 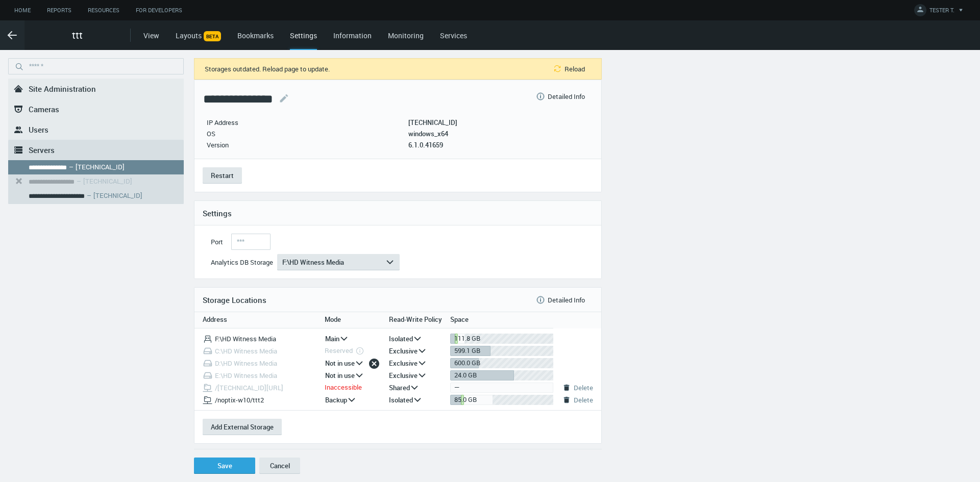 What do you see at coordinates (467, 363) in the screenshot?
I see `div: 600.0 GB` at bounding box center [467, 363].